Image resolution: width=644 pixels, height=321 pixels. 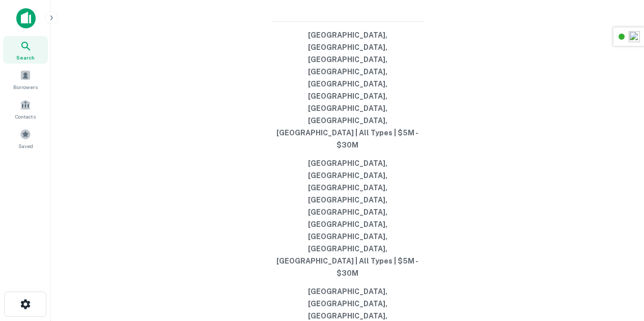 I want to click on div: Borrowers, so click(x=26, y=79).